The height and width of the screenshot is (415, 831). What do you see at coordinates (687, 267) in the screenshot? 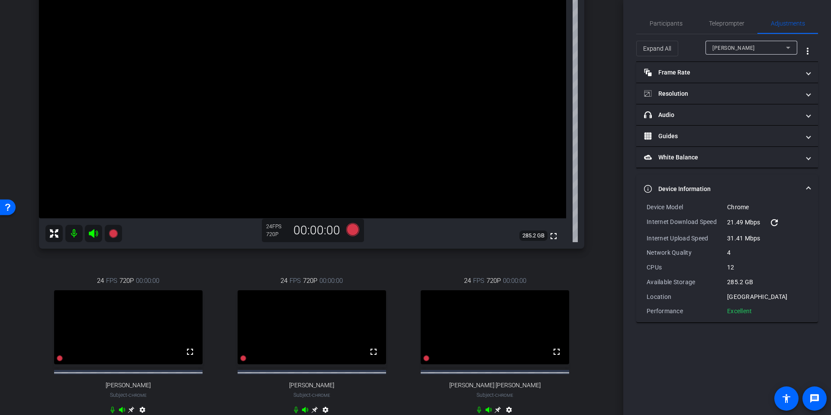
I see `div: CPUs` at bounding box center [687, 267].